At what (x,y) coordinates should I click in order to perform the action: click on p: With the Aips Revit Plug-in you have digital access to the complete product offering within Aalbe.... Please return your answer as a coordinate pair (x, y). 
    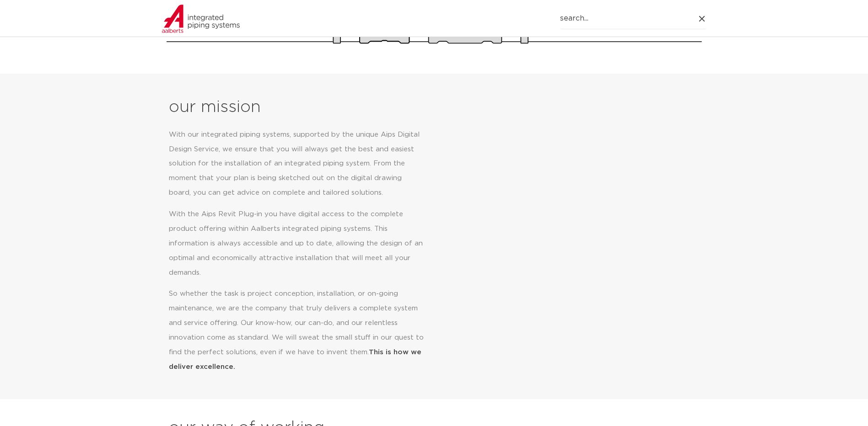
    Looking at the image, I should click on (296, 244).